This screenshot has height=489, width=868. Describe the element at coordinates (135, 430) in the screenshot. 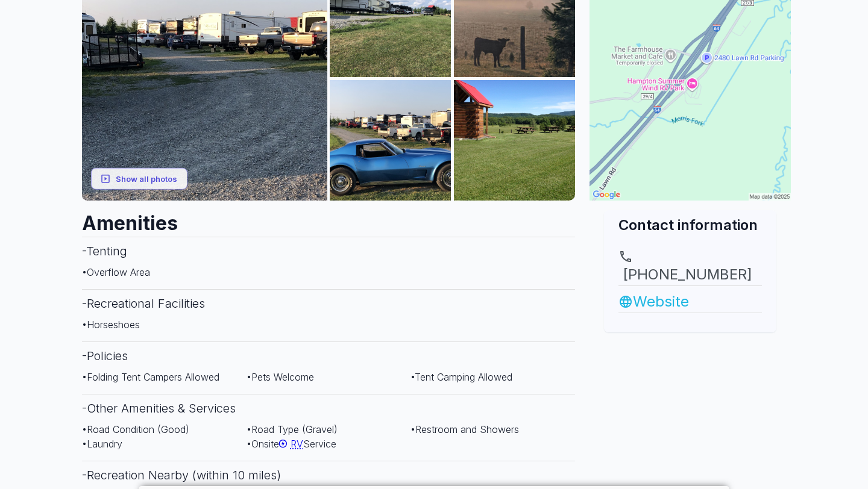

I see `span: • Road Condition (Good)` at that location.